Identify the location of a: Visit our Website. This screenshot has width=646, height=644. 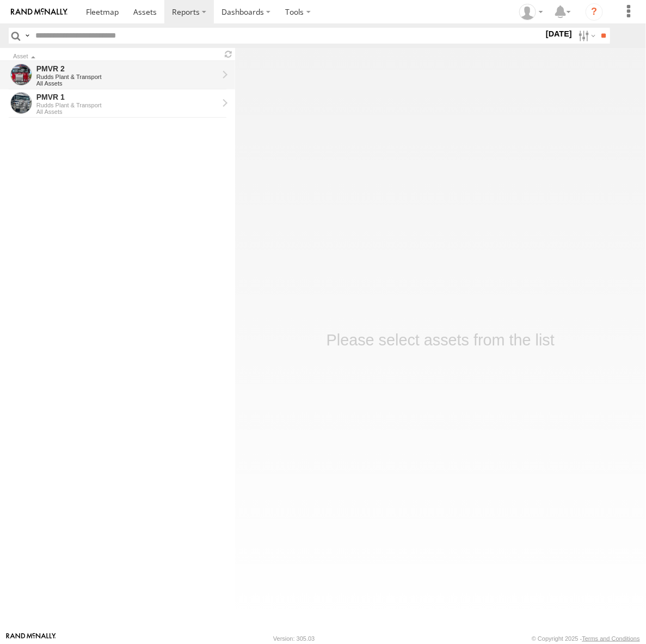
(31, 638).